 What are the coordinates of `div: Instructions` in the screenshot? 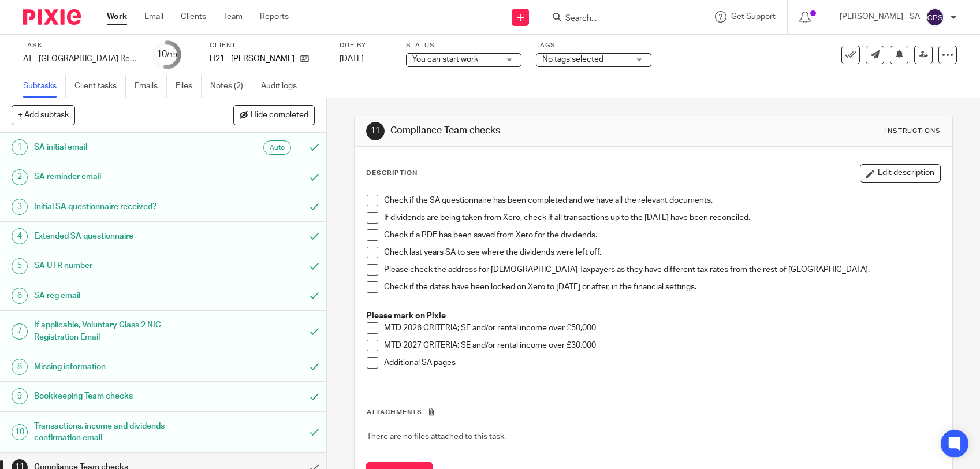 It's located at (913, 131).